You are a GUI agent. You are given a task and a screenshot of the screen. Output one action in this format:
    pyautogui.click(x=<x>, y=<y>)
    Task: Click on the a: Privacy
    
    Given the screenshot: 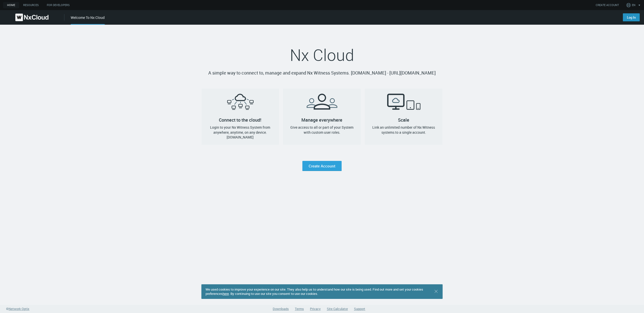 What is the action you would take?
    pyautogui.click(x=315, y=308)
    